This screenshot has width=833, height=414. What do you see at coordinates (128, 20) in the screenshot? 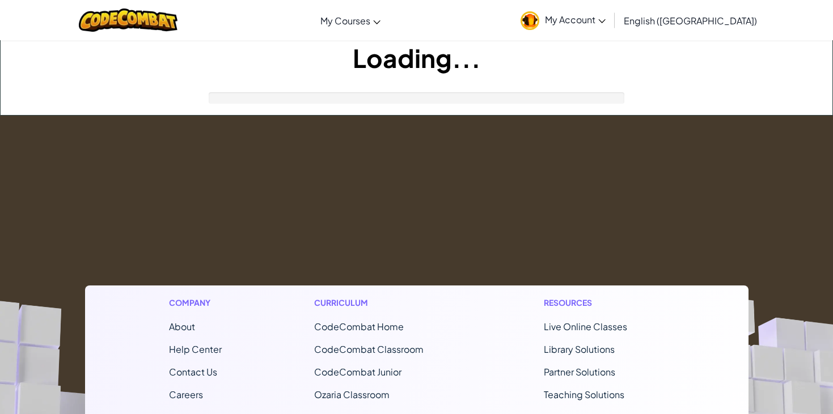
I see `a: CodeCombat logo` at bounding box center [128, 20].